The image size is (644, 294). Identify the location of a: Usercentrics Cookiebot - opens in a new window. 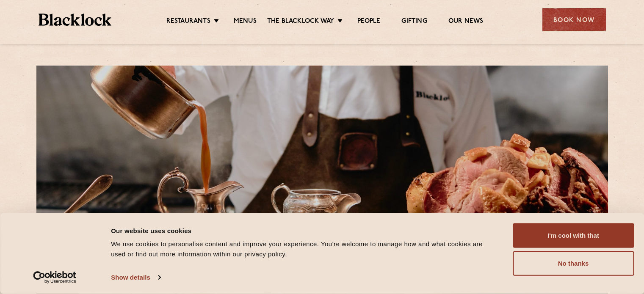
(54, 278).